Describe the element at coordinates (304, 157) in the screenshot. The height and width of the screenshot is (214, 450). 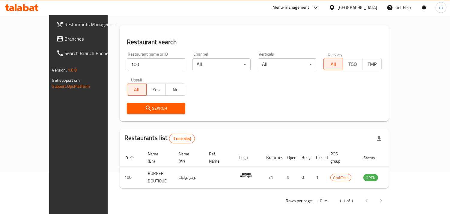
I see `th: Busy` at that location.